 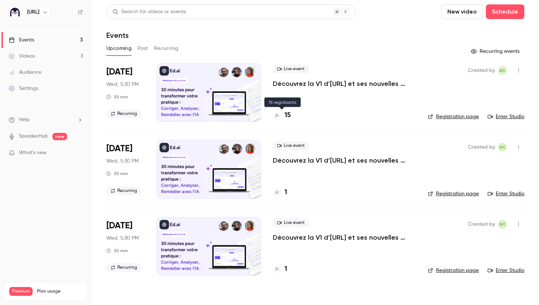 I want to click on div: Sep 17 Wed, 5:30 PM (Europe/Paris), so click(x=125, y=92).